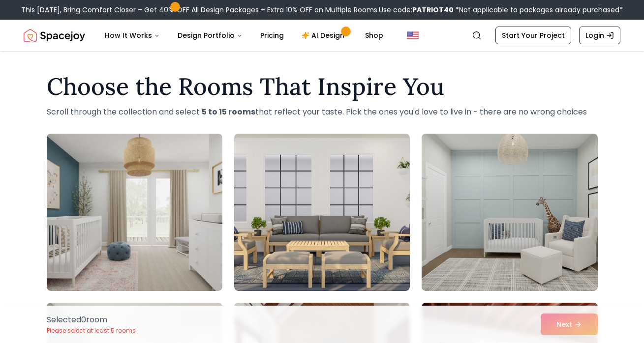  What do you see at coordinates (416, 10) in the screenshot?
I see `span: Use code:` at bounding box center [416, 10].